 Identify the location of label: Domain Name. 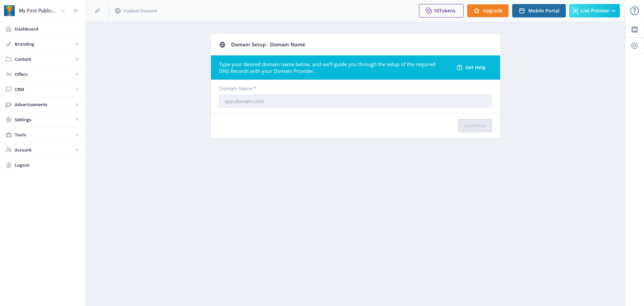
(353, 88).